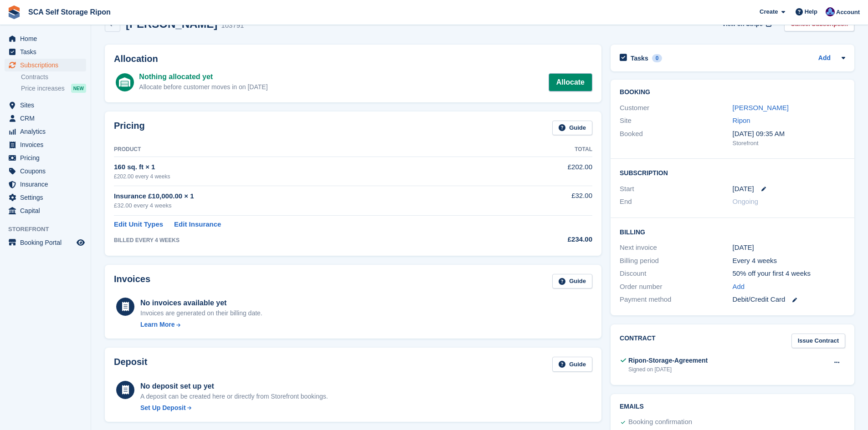 The height and width of the screenshot is (430, 868). Describe the element at coordinates (668, 360) in the screenshot. I see `div: Ripon-Storage-Agreement` at that location.